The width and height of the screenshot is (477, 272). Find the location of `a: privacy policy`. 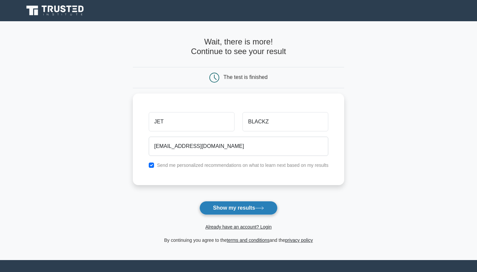

a: privacy policy is located at coordinates (299, 240).